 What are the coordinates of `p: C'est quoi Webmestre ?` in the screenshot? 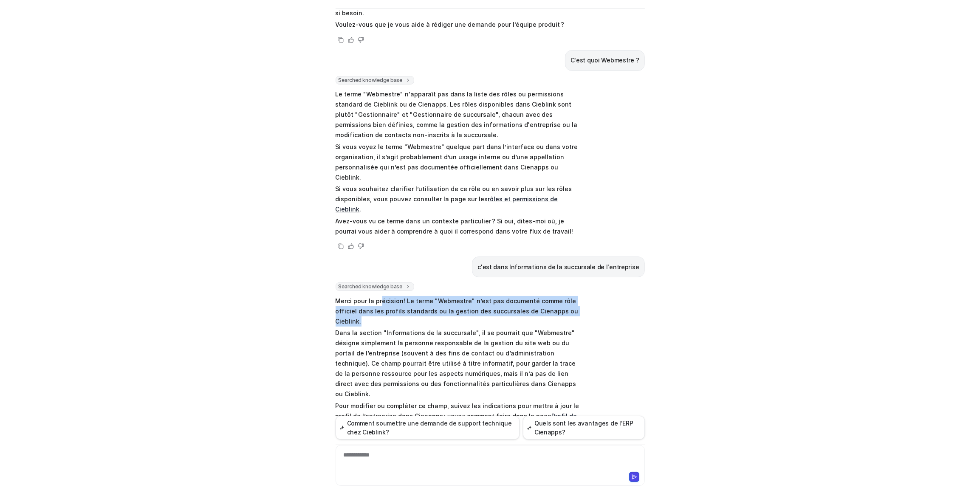 It's located at (605, 60).